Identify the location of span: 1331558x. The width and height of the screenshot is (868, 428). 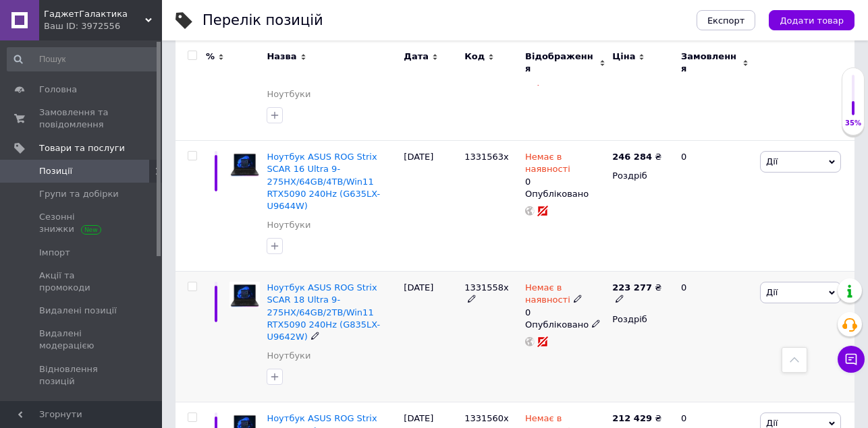
(486, 287).